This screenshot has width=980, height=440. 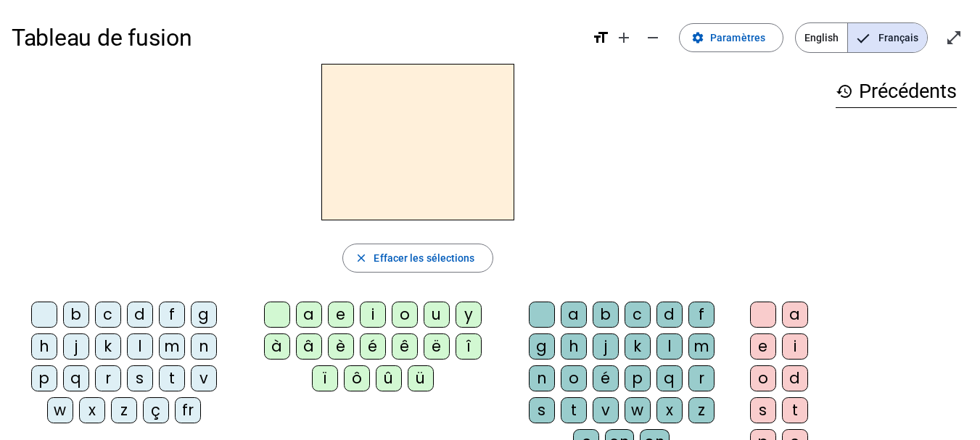 What do you see at coordinates (600, 38) in the screenshot?
I see `mat-icon: format_size` at bounding box center [600, 38].